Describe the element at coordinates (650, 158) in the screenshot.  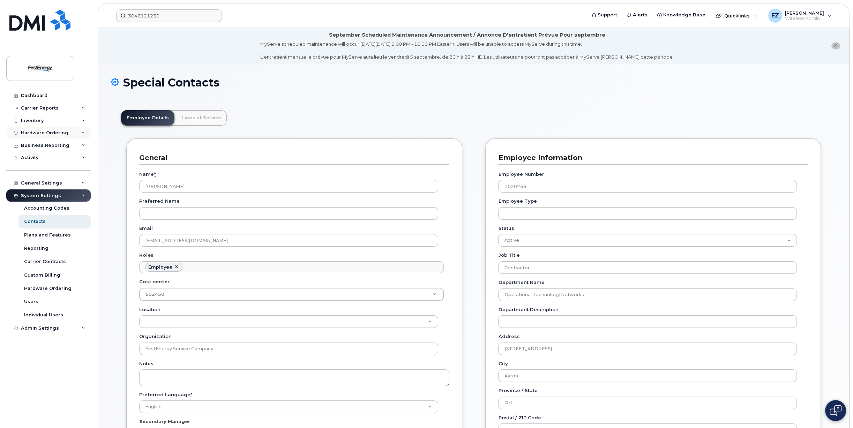
I see `h3: Employee Information` at that location.